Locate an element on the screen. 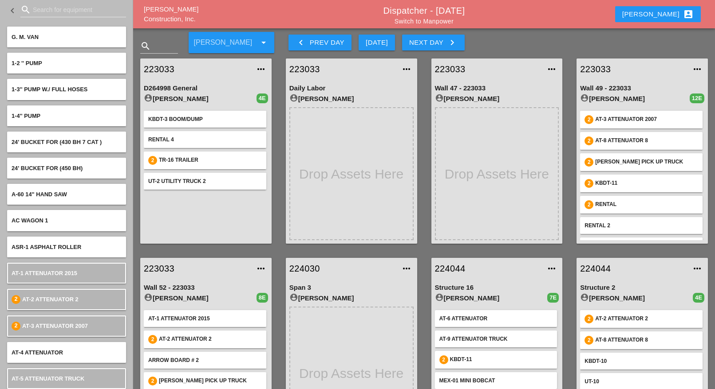 The height and width of the screenshot is (389, 715). div: D264998 General is located at coordinates (206, 88).